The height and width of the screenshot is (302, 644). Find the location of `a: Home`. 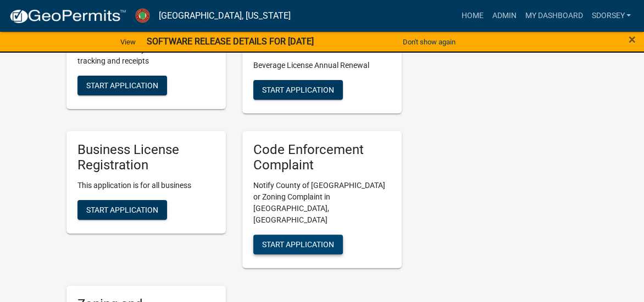

a: Home is located at coordinates (472, 16).